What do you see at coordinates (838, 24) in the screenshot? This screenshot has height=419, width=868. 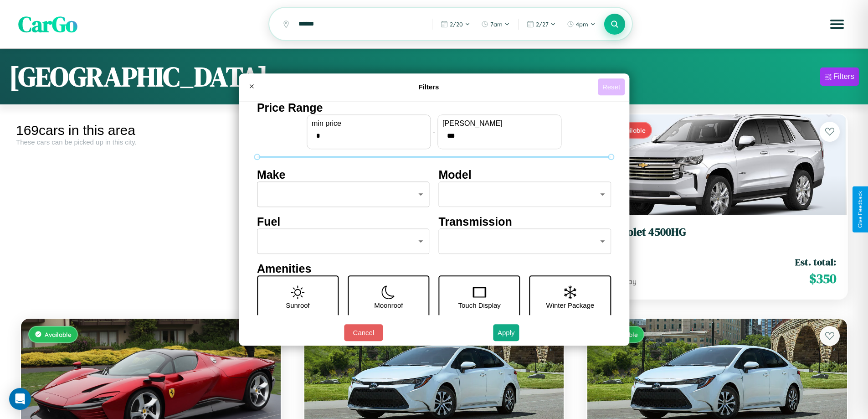 I see `button: Open menu` at bounding box center [838, 24].